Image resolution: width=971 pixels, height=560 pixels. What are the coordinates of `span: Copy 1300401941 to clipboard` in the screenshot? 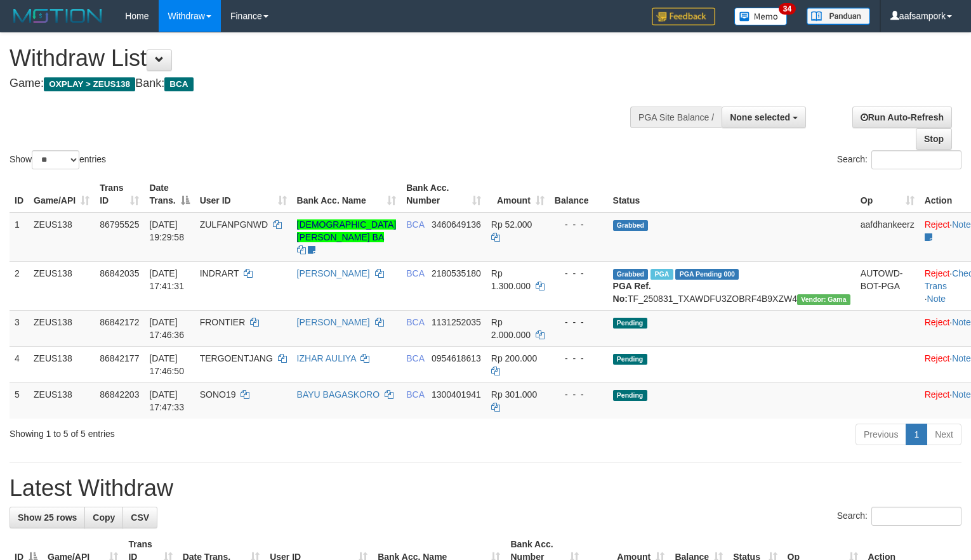 It's located at (457, 395).